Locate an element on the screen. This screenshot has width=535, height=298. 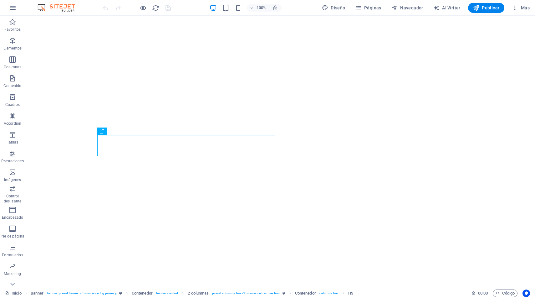
p: Accordion is located at coordinates (13, 123).